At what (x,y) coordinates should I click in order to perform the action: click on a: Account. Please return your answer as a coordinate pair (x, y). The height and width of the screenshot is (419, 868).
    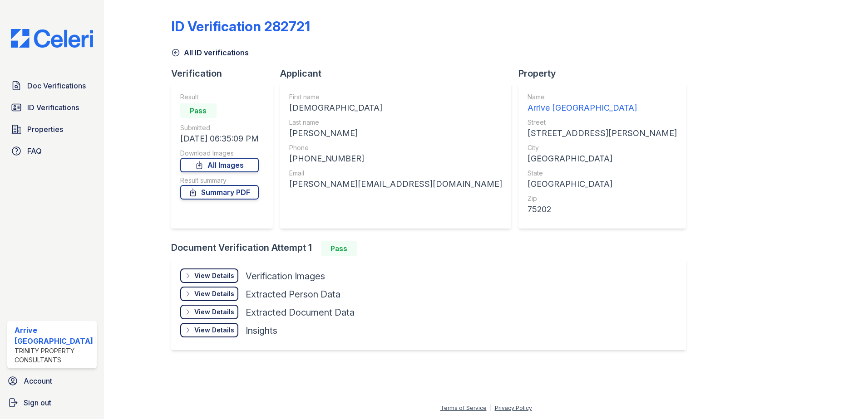
    Looking at the image, I should click on (52, 381).